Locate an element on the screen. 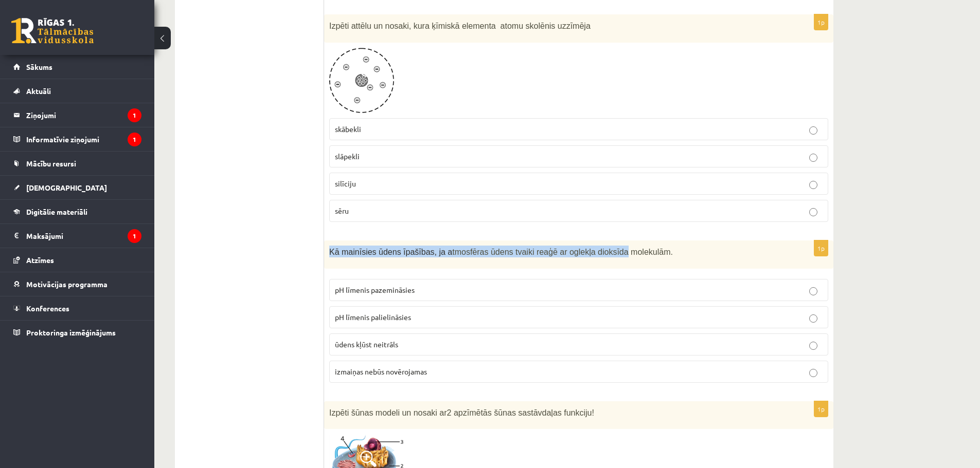 This screenshot has width=980, height=468. span: slāpekli is located at coordinates (347, 157).